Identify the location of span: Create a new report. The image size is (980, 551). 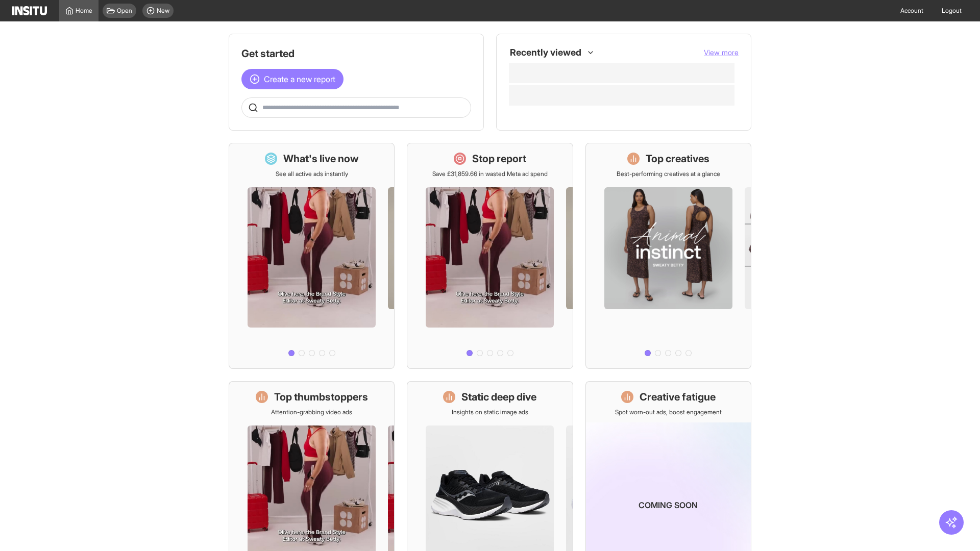
(300, 79).